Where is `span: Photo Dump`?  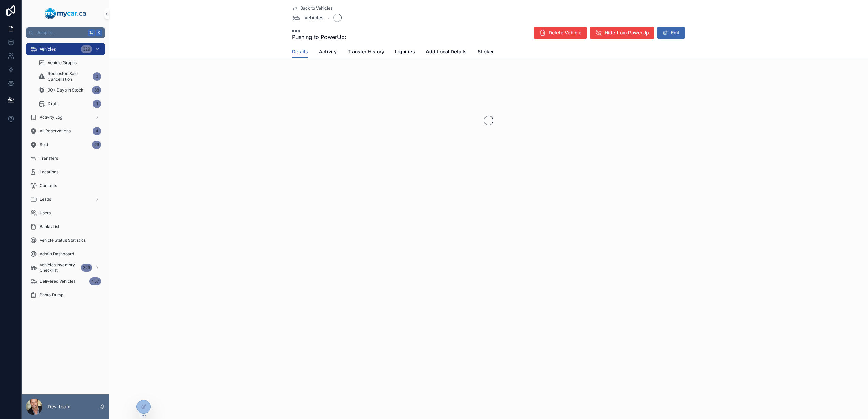
span: Photo Dump is located at coordinates (52, 295).